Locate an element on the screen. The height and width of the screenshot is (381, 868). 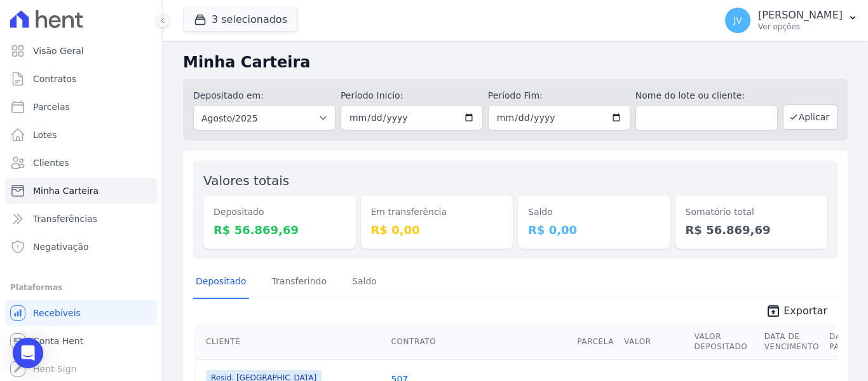
a: Conta Hent is located at coordinates (80, 340).